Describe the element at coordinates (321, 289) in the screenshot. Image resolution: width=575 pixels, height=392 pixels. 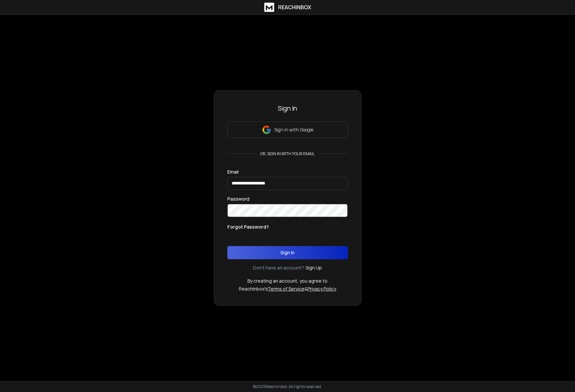
I see `span: Privacy Policy` at that location.